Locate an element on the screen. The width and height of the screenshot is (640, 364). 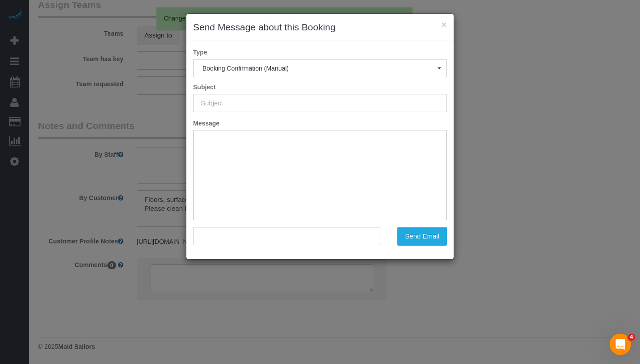
button: Booking Confirmation (Manual) is located at coordinates (320, 68).